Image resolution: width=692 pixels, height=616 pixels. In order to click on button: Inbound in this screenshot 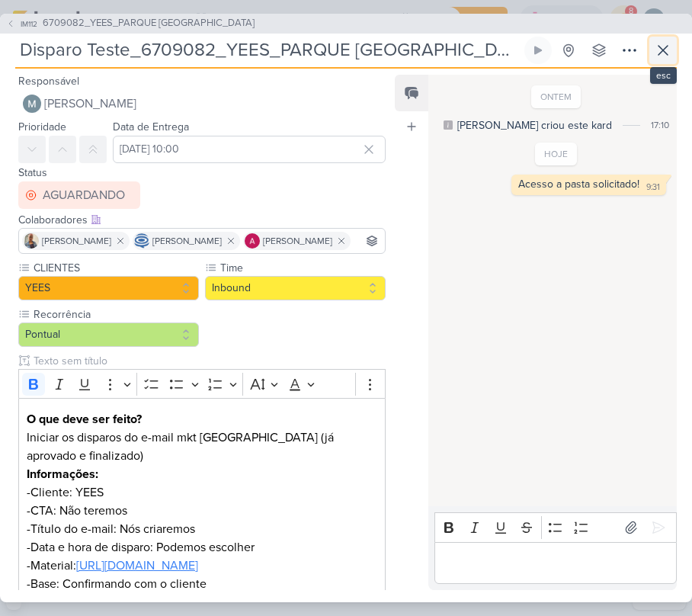, I will do `click(295, 288)`.